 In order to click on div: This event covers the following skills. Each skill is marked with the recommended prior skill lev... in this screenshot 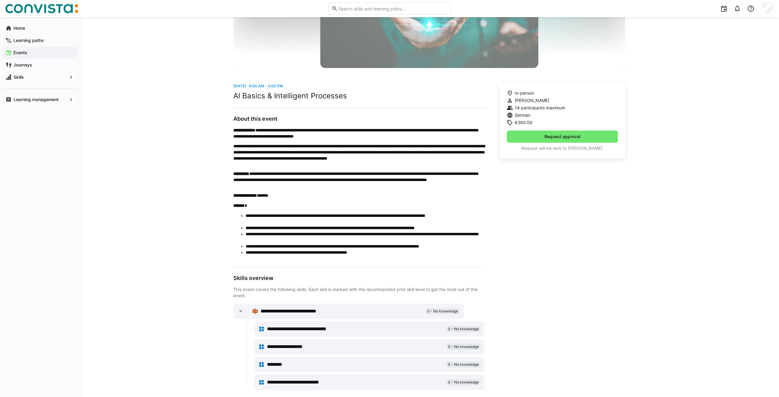, I will do `click(359, 292)`.